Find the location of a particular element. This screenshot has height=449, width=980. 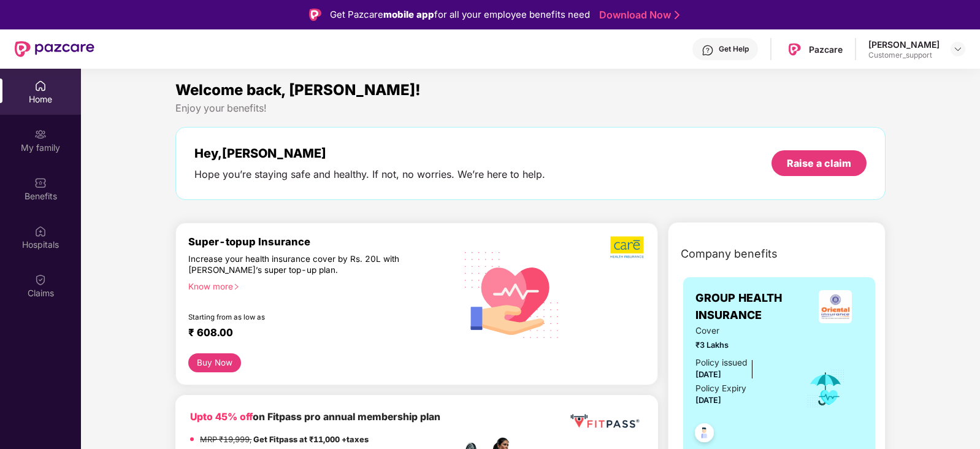

img: svg+xml;base64,PHN2ZyBpZD0iQmVuZWZpdHMiIHhtbG5zPSJodHRwOi8vd3d3LnczLm9yZy8yMDAwL3N2ZyIgd2lkdGg9Ij... is located at coordinates (40, 183).